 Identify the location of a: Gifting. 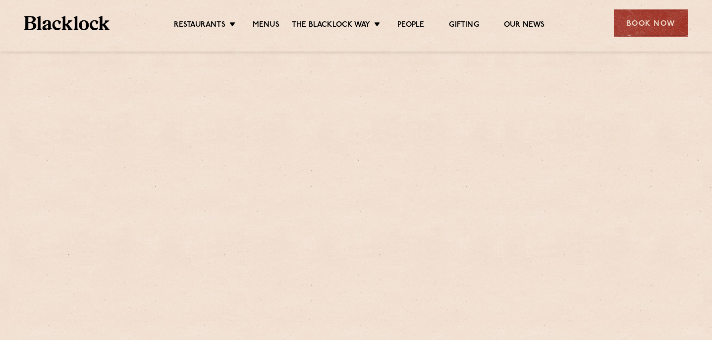
(464, 26).